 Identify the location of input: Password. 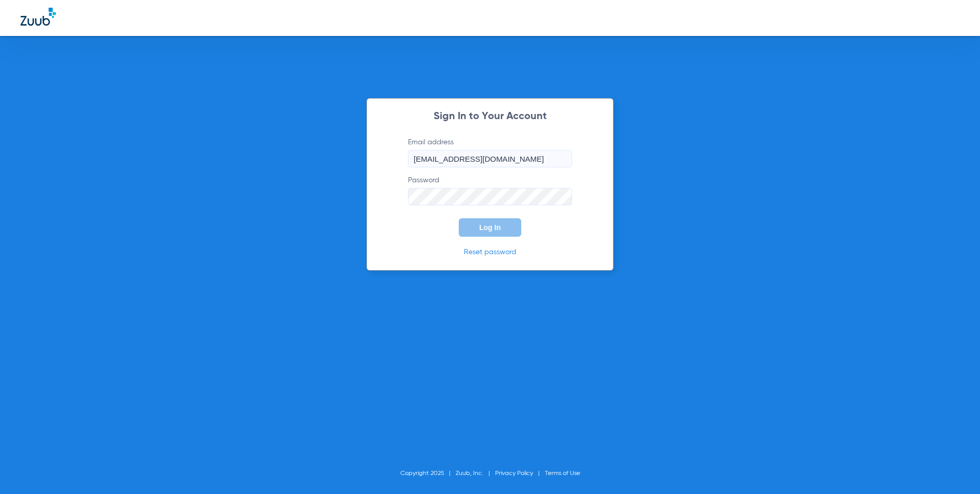
(490, 196).